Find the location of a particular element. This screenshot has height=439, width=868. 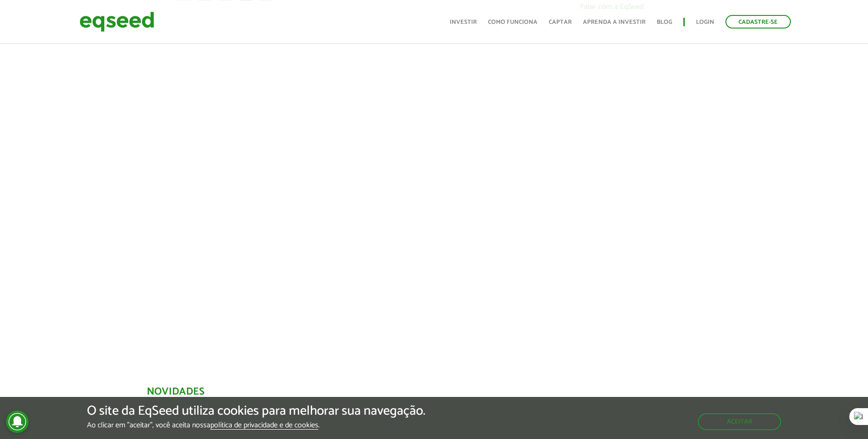

a: Login is located at coordinates (705, 22).